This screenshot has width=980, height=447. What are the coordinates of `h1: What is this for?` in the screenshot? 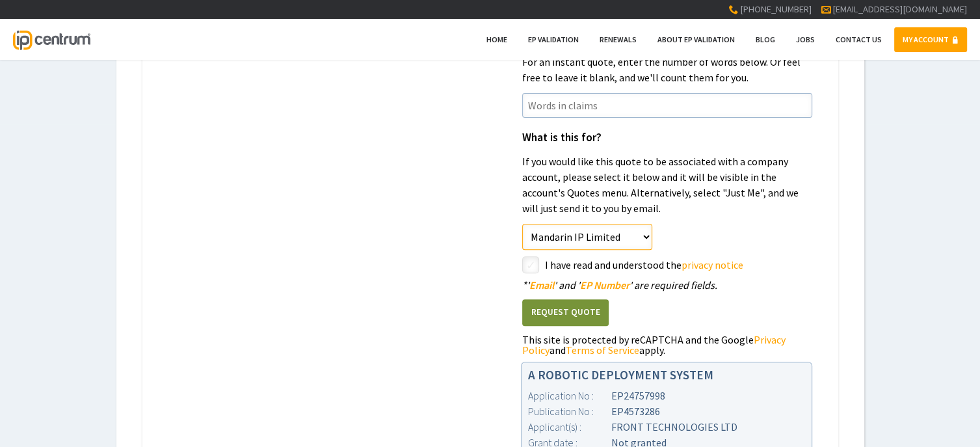 It's located at (668, 138).